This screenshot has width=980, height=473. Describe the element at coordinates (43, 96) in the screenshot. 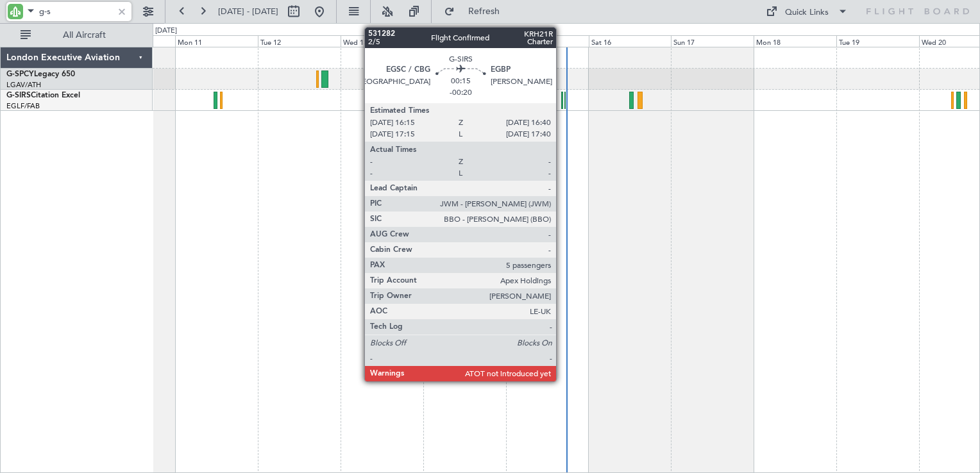

I see `a: G-SIRSCitation Excel` at that location.